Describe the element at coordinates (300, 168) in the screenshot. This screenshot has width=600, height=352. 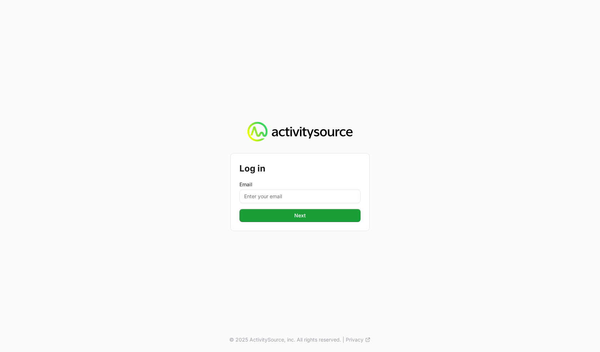
I see `h2: Log in` at that location.